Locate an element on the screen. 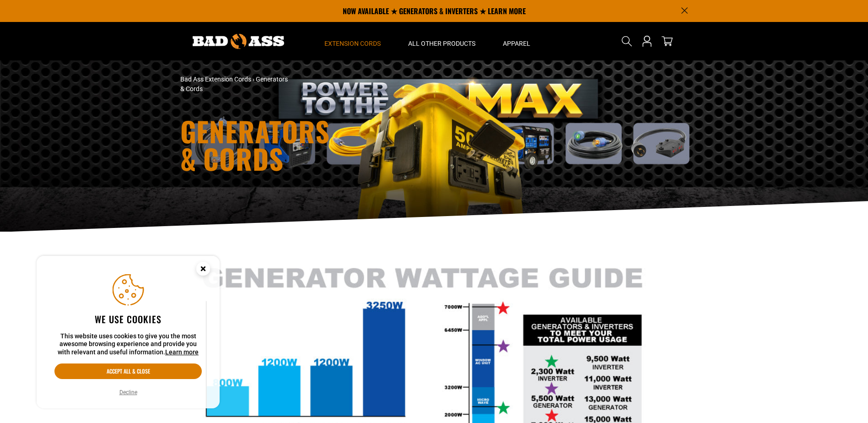 Image resolution: width=868 pixels, height=423 pixels. h1: Generators & Cords is located at coordinates (348, 145).